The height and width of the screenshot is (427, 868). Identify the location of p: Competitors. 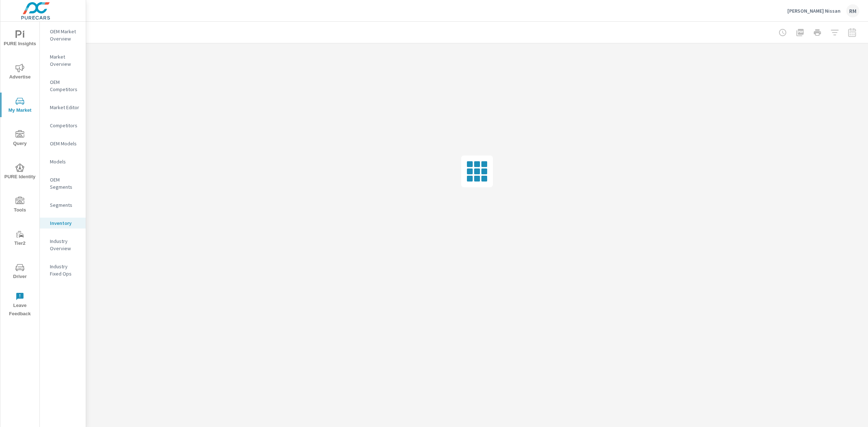
(64, 125).